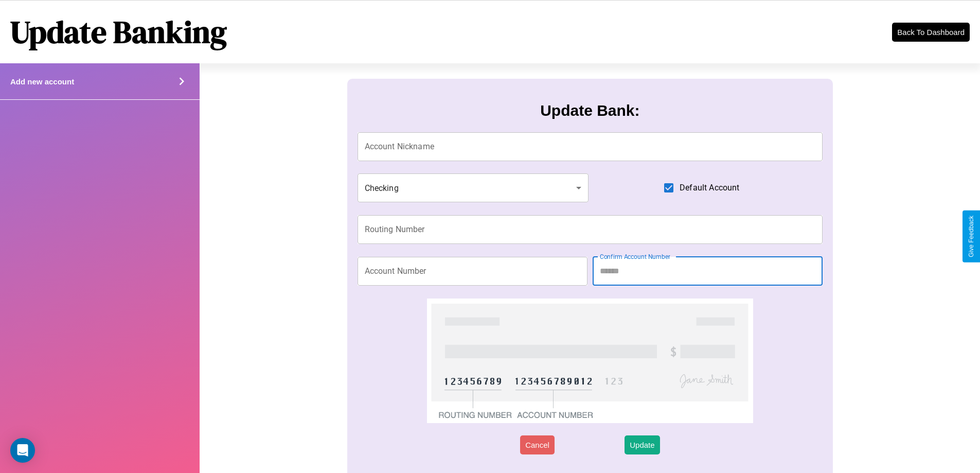 This screenshot has height=473, width=980. Describe the element at coordinates (972, 236) in the screenshot. I see `div: Give Feedback` at that location.